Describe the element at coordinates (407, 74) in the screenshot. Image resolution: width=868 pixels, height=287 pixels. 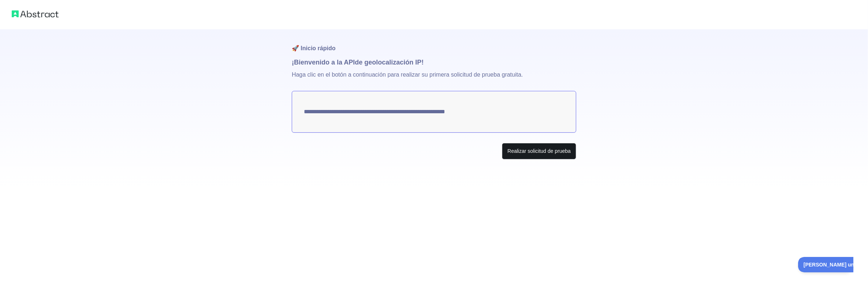
I see `font: Haga clic en el botón a continuación para realizar su primera solicitud de prueba gratuita.` at that location.